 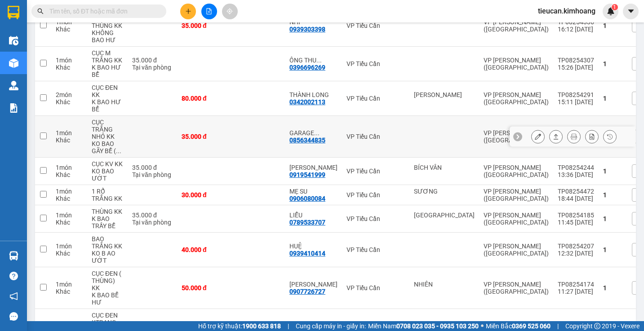 I want to click on div: TP08254174, so click(x=576, y=285).